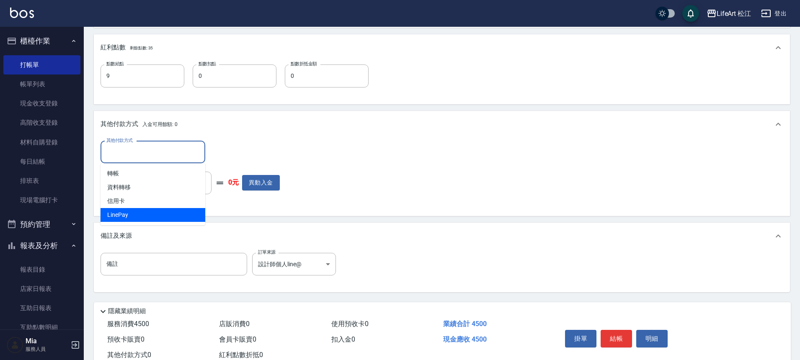  What do you see at coordinates (127, 311) in the screenshot?
I see `p: 隱藏業績明細` at bounding box center [127, 311].